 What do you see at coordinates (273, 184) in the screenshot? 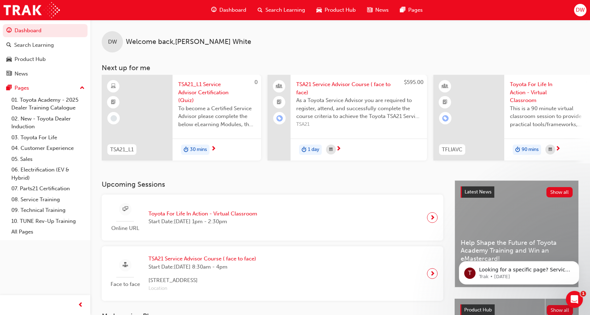
I see `h3: Upcoming Sessions` at bounding box center [273, 184].